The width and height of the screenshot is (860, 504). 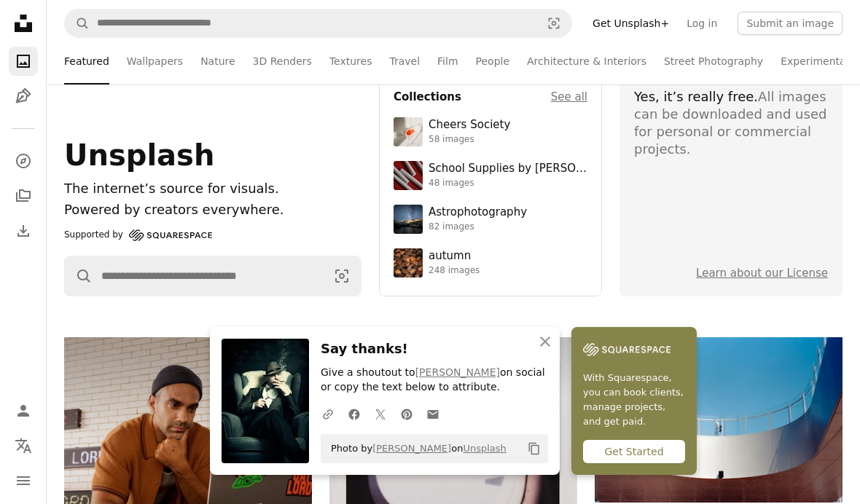 What do you see at coordinates (478, 213) in the screenshot?
I see `div: Astrophotography` at bounding box center [478, 213].